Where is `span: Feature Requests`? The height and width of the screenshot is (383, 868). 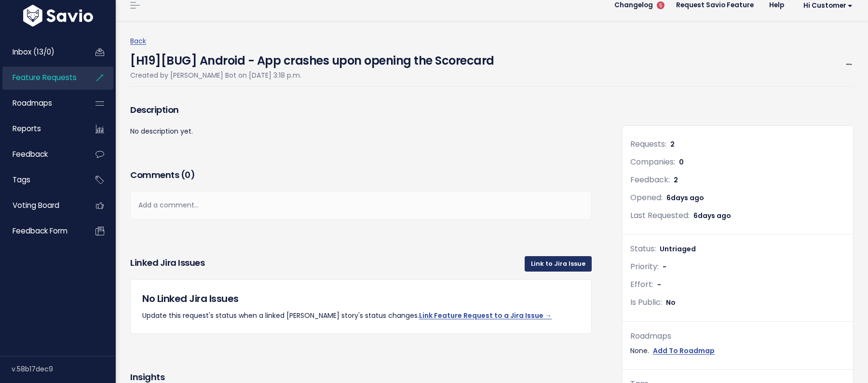
span: Feature Requests is located at coordinates (45, 77).